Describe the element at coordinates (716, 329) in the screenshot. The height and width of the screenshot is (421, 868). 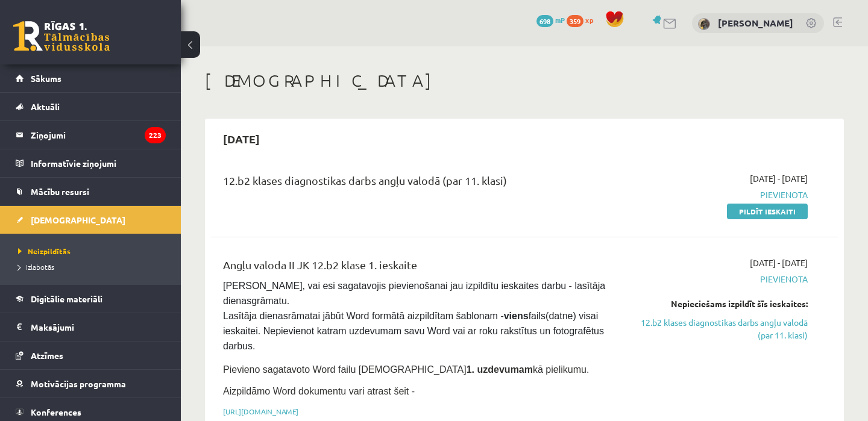
I see `a: 12.b2 klases diagnostikas darbs angļu valodā (par 11. klasi)` at that location.